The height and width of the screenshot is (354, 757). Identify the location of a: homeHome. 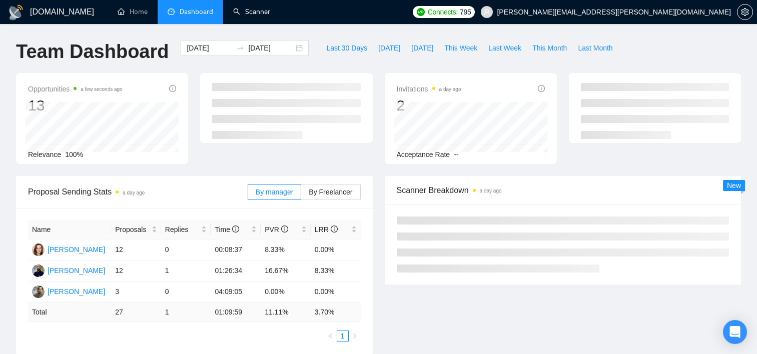
(133, 12).